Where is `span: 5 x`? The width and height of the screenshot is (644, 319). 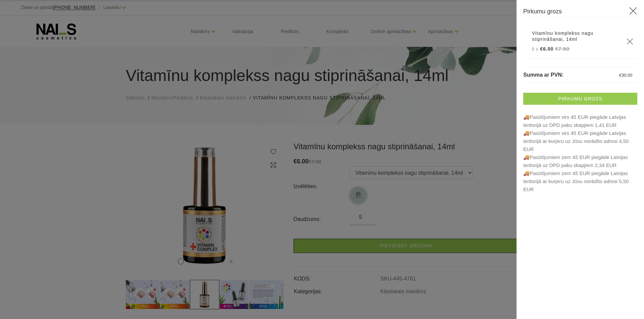 span: 5 x is located at coordinates (536, 49).